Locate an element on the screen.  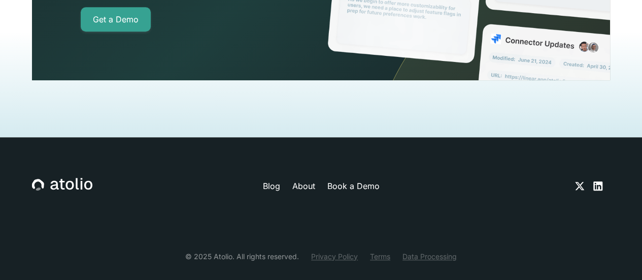
div: © 2025 Atolio. All rights reserved. is located at coordinates (242, 256).